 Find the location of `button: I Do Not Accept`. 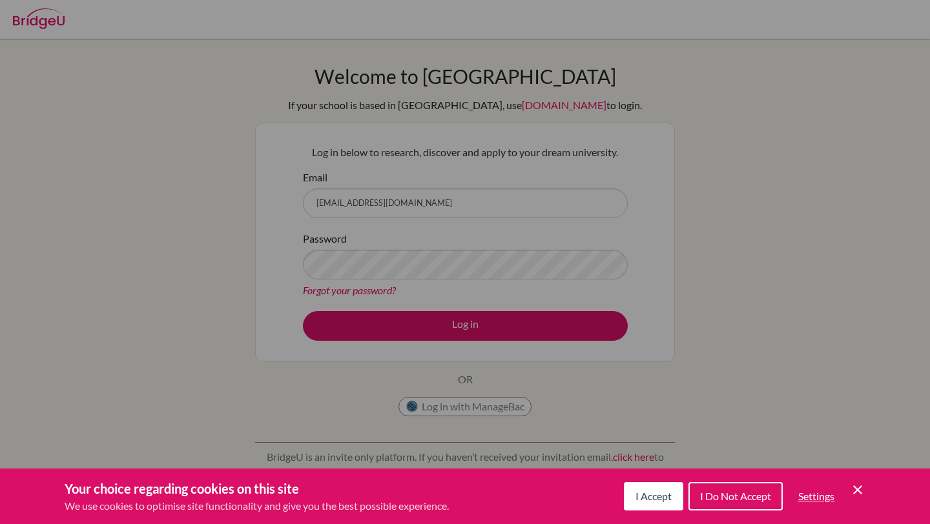

button: I Do Not Accept is located at coordinates (736, 497).